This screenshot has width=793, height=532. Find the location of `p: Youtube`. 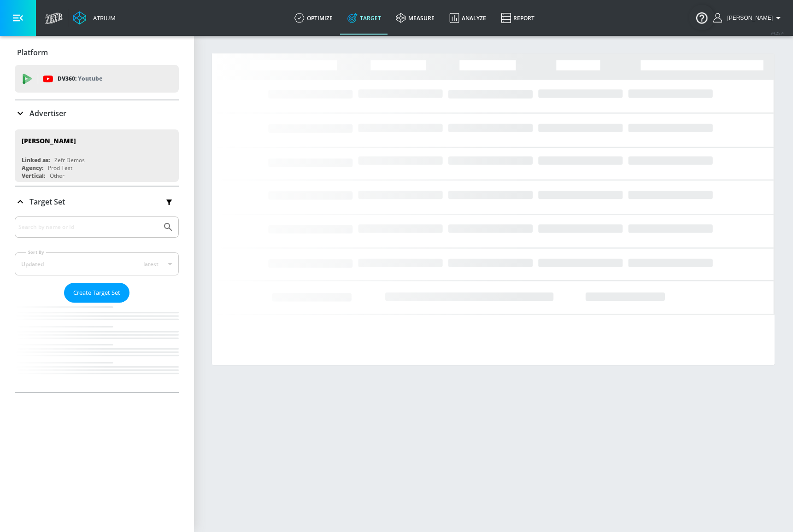

p: Youtube is located at coordinates (90, 78).